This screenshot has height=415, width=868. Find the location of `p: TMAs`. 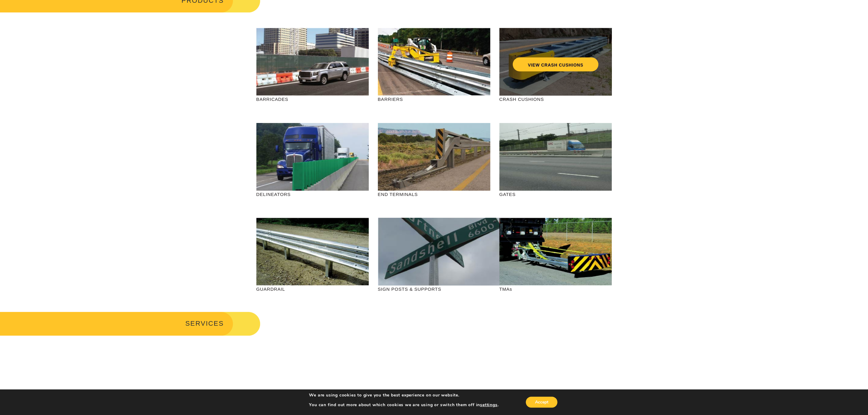

p: TMAs is located at coordinates (556, 289).